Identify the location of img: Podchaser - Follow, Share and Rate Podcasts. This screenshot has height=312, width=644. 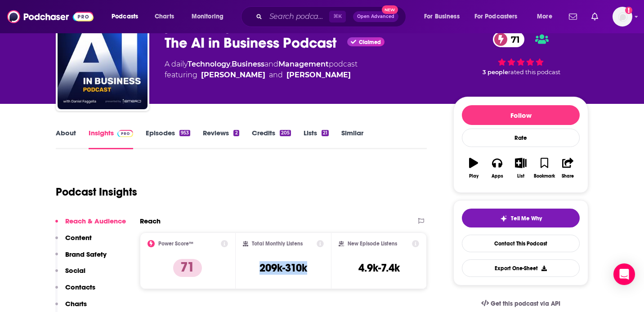
(50, 17).